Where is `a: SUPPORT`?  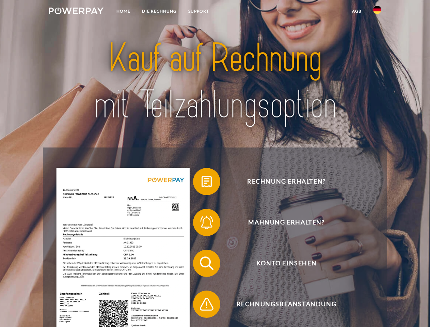
a: SUPPORT is located at coordinates (198, 11).